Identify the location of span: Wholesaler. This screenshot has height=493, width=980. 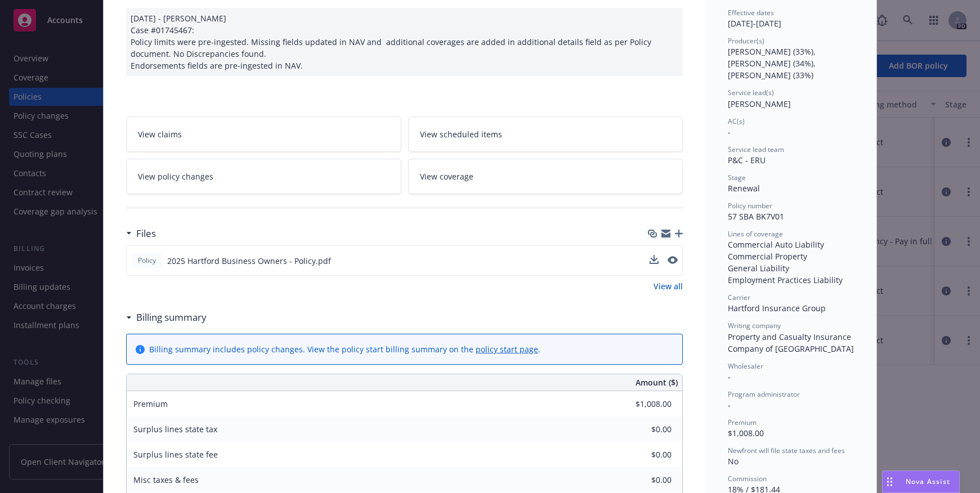
(745, 365).